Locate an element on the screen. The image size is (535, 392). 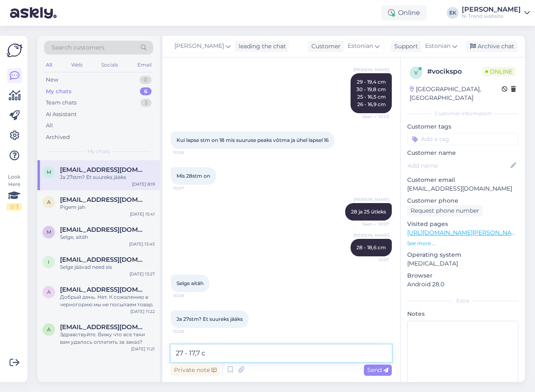
div: AI Assistant is located at coordinates (61, 114).